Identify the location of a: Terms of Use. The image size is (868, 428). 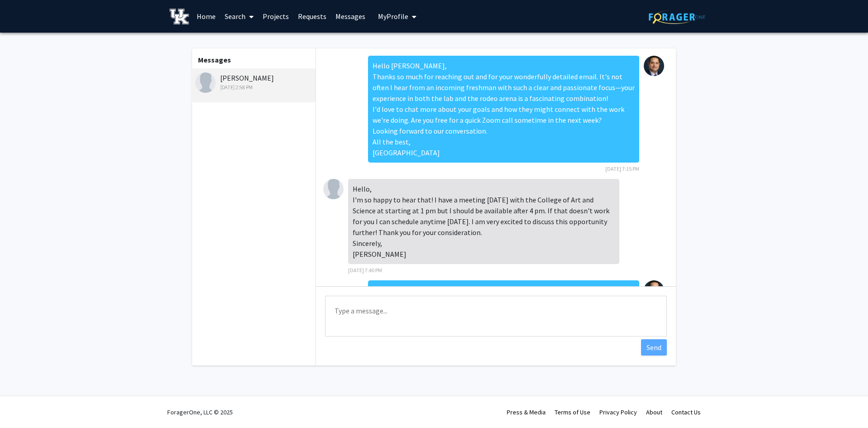
(573, 412).